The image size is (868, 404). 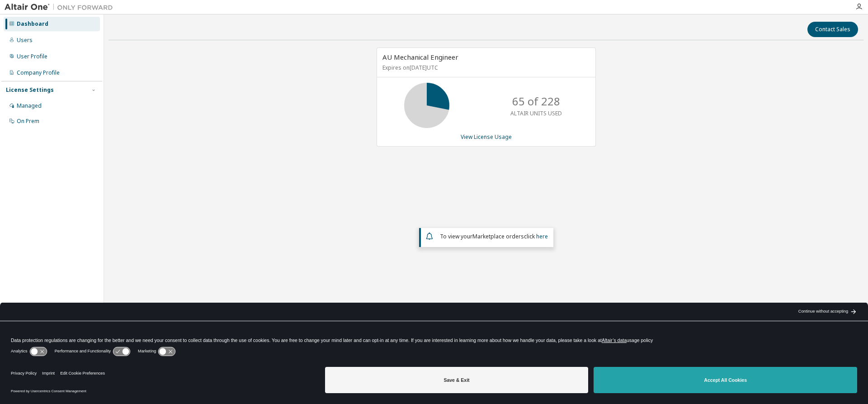 What do you see at coordinates (38, 73) in the screenshot?
I see `div: Company Profile` at bounding box center [38, 73].